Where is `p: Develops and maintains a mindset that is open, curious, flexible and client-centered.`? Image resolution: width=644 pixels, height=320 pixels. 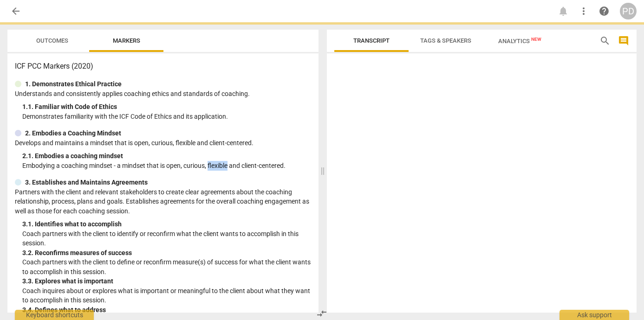
p: Develops and maintains a mindset that is open, curious, flexible and client-centered. is located at coordinates (163, 143).